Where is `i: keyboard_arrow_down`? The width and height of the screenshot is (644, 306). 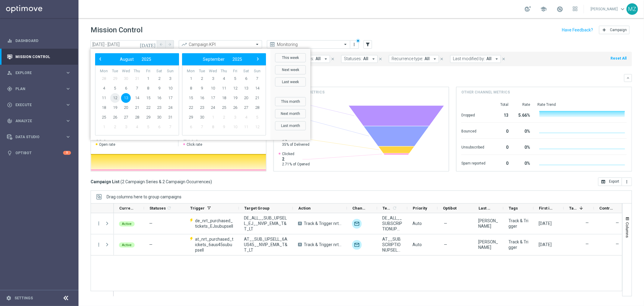 i: keyboard_arrow_down is located at coordinates (628, 78).